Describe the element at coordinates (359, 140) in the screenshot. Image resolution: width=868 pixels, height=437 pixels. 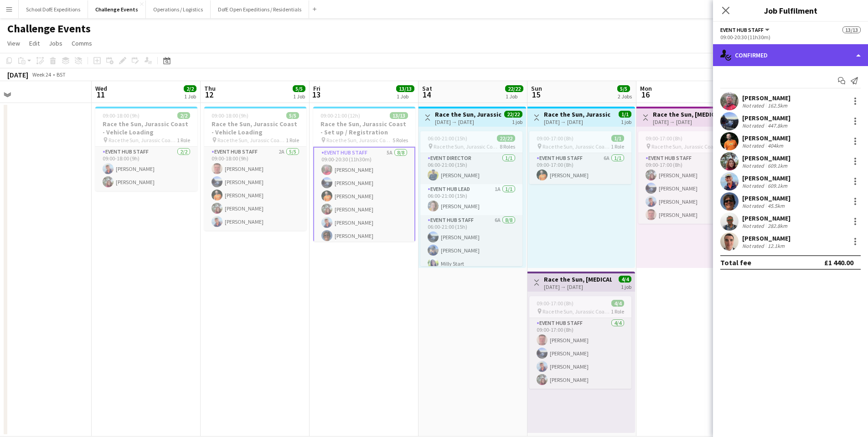
I see `span: Race the Sun, Jurassic Coast - Set up / Registration` at that location.